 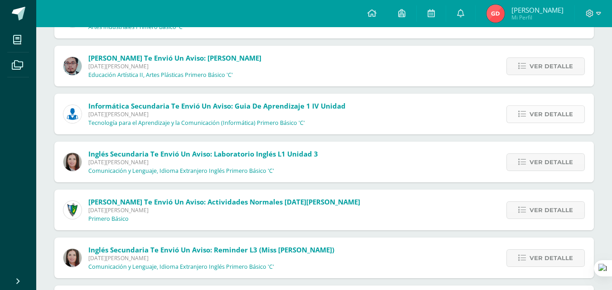 I want to click on span: Inglés Secundaria te envió un aviso: Laboratorio Inglés L1 Unidad 3, so click(x=203, y=154).